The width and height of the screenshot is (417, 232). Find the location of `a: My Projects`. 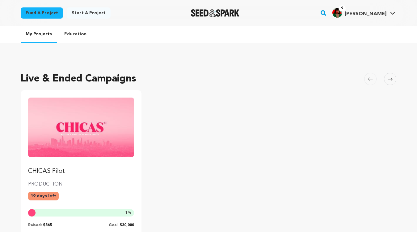

a: My Projects is located at coordinates (39, 34).